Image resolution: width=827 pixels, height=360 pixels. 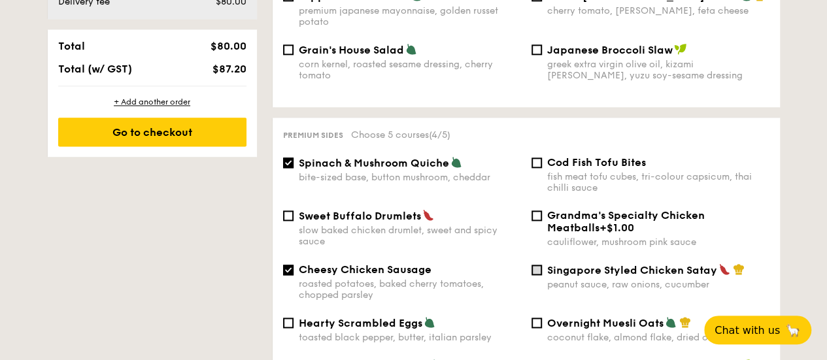 What do you see at coordinates (288, 50) in the screenshot?
I see `input: Grain's House Saladcorn kernel, roasted sesame dressing, cherry tomato` at bounding box center [288, 50].